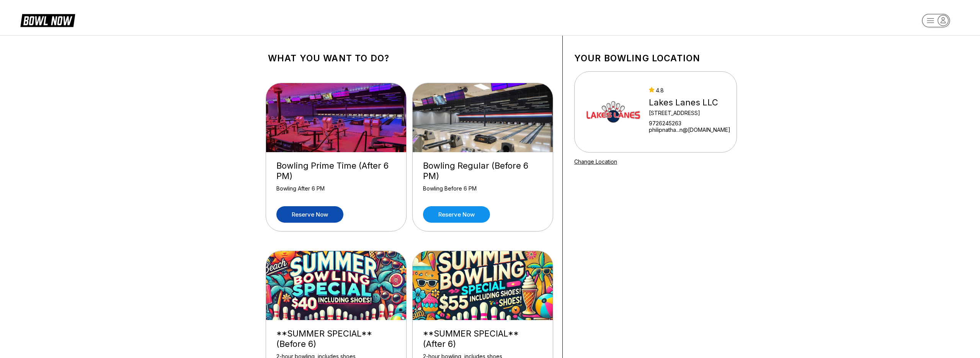 The height and width of the screenshot is (358, 980). I want to click on img: Lakes Lanes LLC, so click(613, 112).